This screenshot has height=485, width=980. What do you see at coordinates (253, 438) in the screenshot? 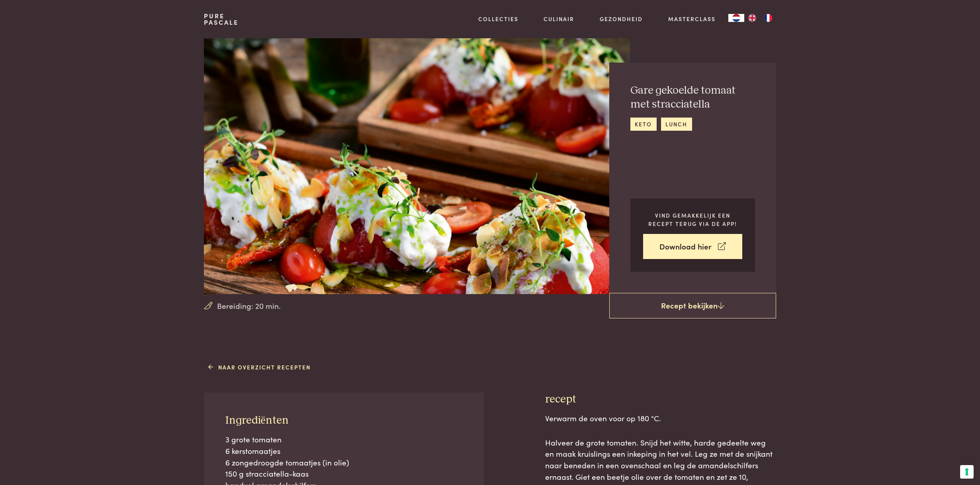
I see `span: 3 grote tomaten` at bounding box center [253, 438].